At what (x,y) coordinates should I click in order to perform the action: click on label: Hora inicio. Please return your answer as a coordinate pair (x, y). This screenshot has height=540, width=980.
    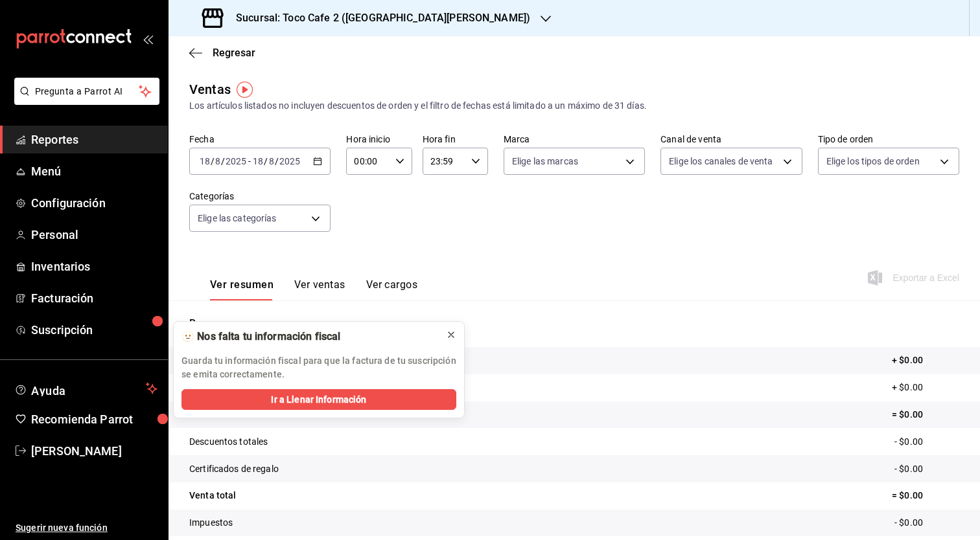
    Looking at the image, I should click on (378, 139).